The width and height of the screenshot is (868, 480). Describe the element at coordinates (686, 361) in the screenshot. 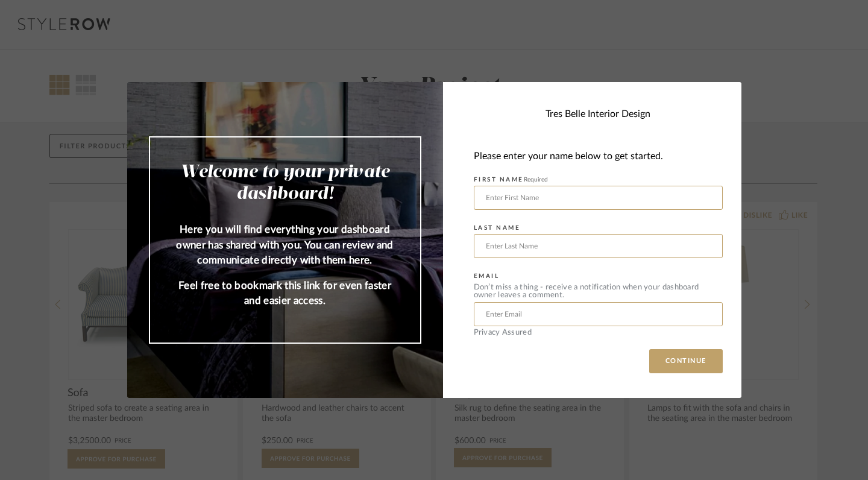

I see `button: CONTINUE` at that location.